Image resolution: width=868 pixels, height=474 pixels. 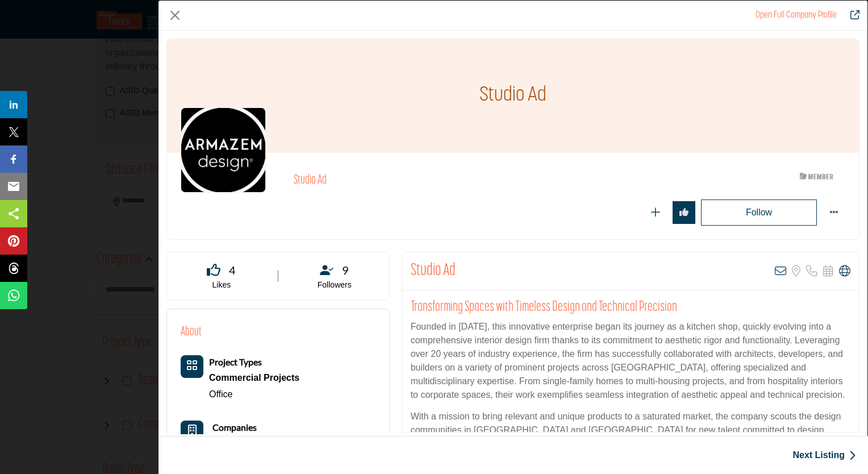 I want to click on span: 9, so click(x=345, y=270).